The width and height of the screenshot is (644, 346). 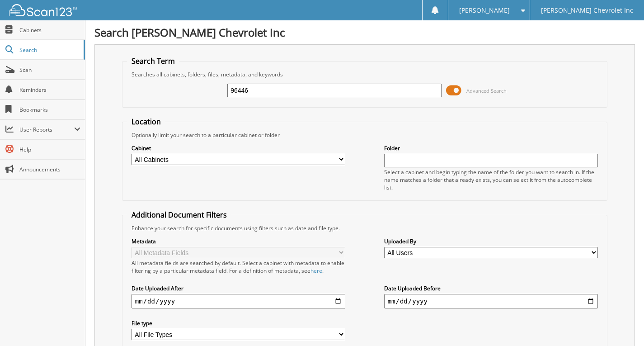 What do you see at coordinates (365, 228) in the screenshot?
I see `div: Enhance your search for specific documents using filters such as date and file type.` at bounding box center [365, 228].